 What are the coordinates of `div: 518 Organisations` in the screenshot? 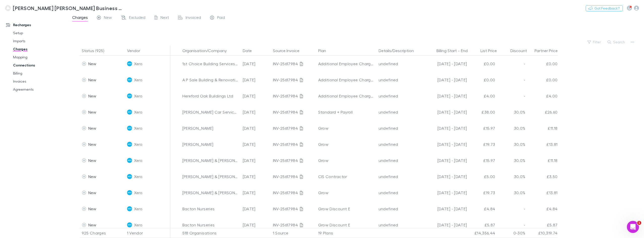 It's located at (210, 233).